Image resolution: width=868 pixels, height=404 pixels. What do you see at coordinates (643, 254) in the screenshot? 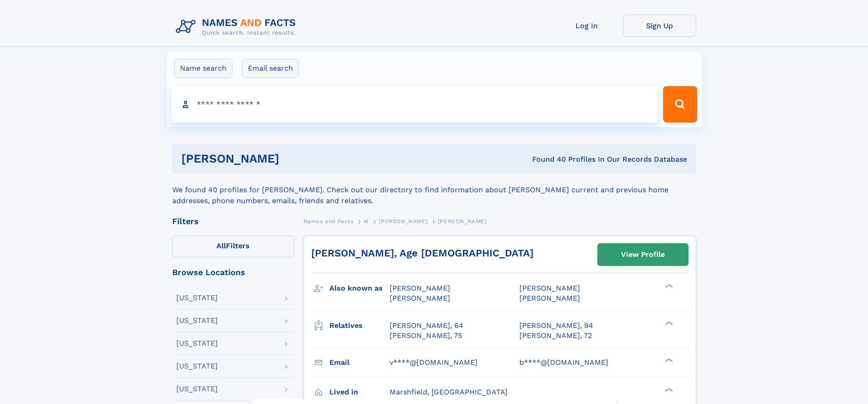
I see `div: View Profile` at bounding box center [643, 254].